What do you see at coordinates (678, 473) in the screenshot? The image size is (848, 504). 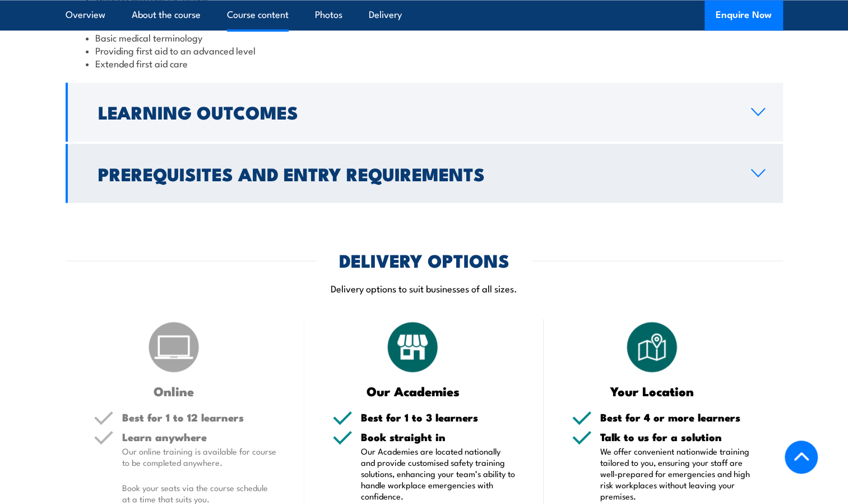 I see `p: We offer convenient nationwide training tailored to you, ensuring your staff are well-prepared fo...` at bounding box center [678, 473].